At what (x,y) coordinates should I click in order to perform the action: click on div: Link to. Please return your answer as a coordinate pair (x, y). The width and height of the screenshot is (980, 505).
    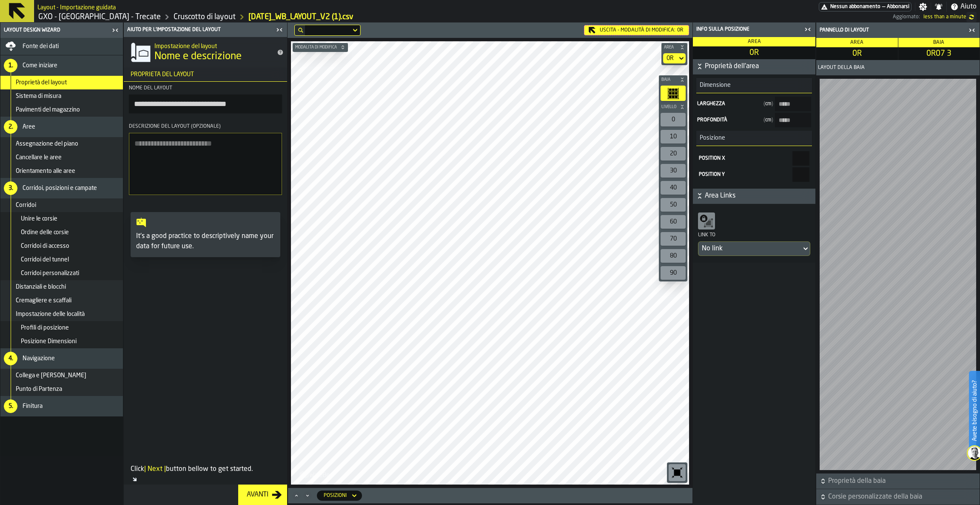
    Looking at the image, I should click on (754, 236).